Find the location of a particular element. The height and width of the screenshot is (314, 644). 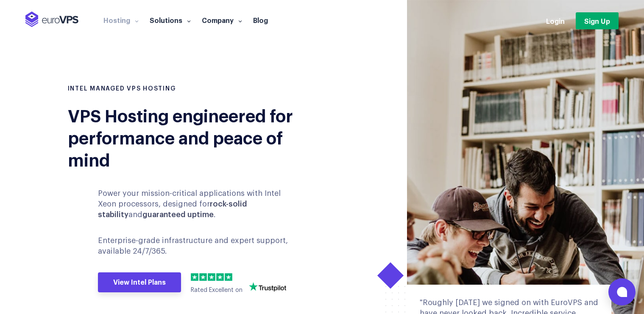

b: guaranteed uptime is located at coordinates (178, 214).